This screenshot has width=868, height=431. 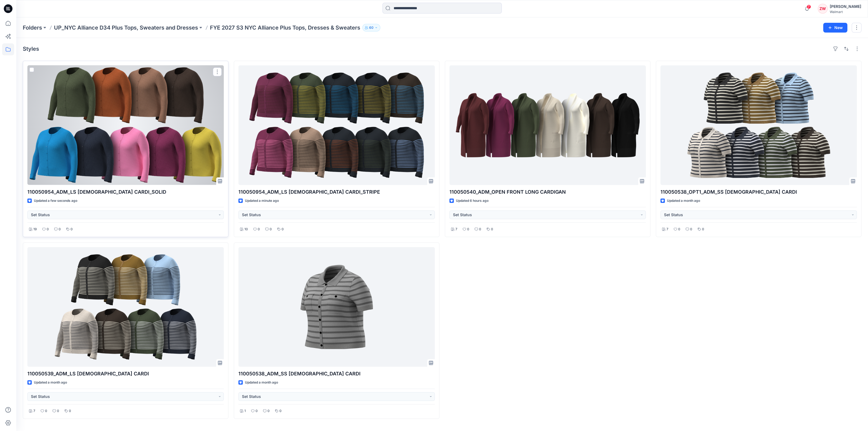 I want to click on p: 60, so click(x=371, y=27).